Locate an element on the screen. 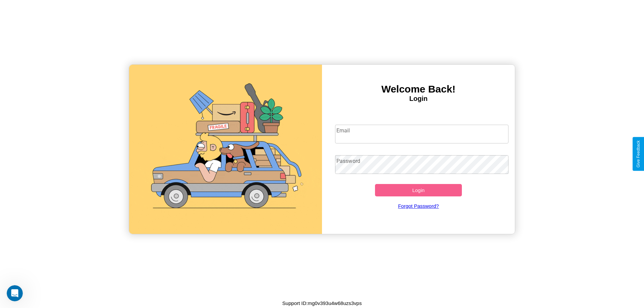 The width and height of the screenshot is (644, 308). p: Support ID: mg0v393u4w68uzs3vps is located at coordinates (322, 303).